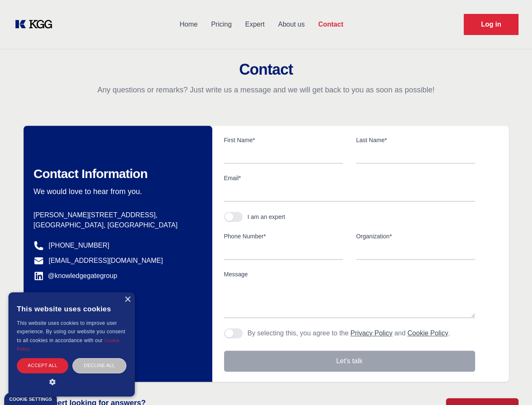 The height and width of the screenshot is (405, 532). Describe the element at coordinates (30, 399) in the screenshot. I see `div: Cookie settings` at that location.